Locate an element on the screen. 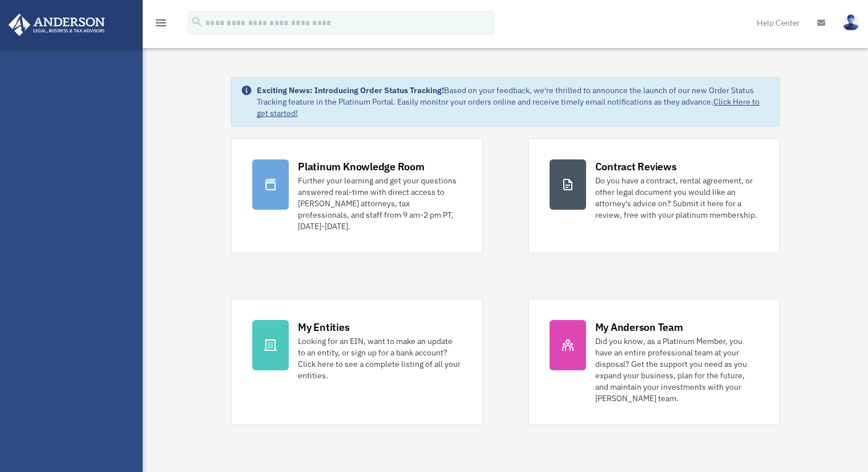 This screenshot has width=868, height=472. div: Platinum Knowledge Room is located at coordinates (362, 166).